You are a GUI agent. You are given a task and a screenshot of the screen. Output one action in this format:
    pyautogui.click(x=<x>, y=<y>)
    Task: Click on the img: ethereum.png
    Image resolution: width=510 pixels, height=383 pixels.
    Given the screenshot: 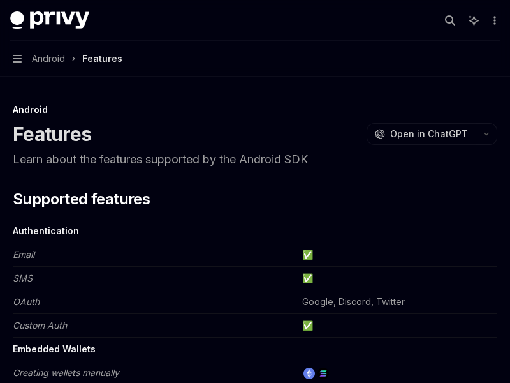 What is the action you would take?
    pyautogui.click(x=309, y=373)
    